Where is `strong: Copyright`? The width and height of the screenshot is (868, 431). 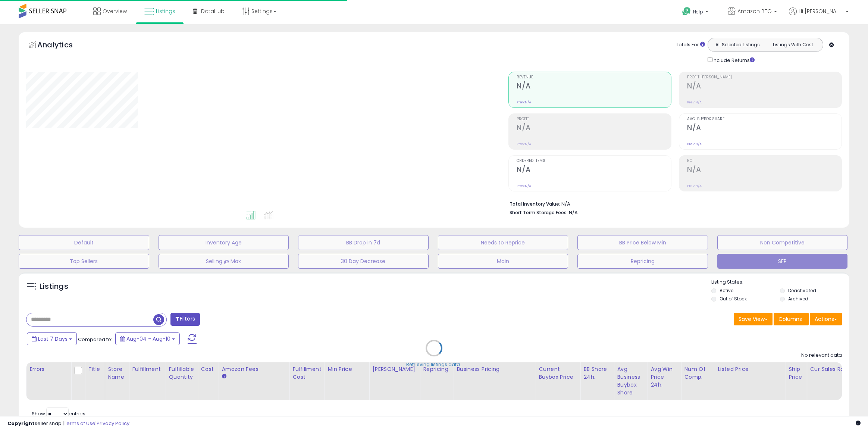
strong: Copyright is located at coordinates (21, 423).